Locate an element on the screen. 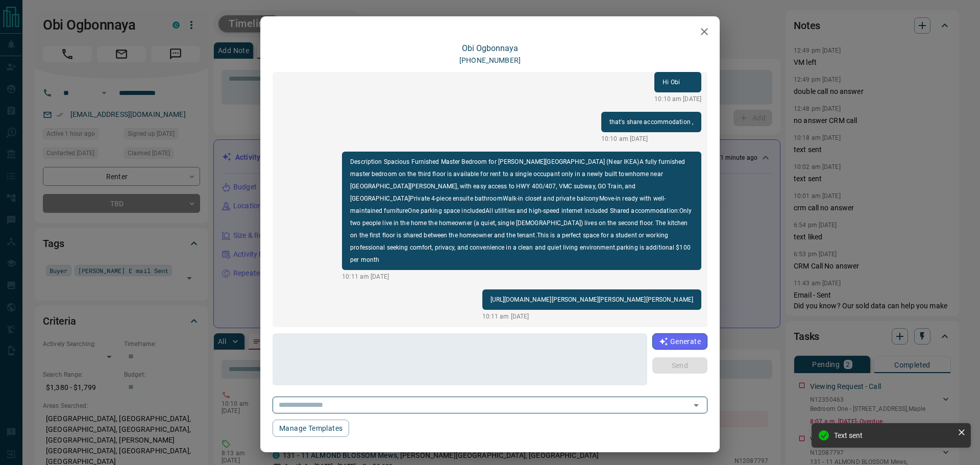 This screenshot has width=980, height=465. p: that's share accommodation , is located at coordinates (652, 122).